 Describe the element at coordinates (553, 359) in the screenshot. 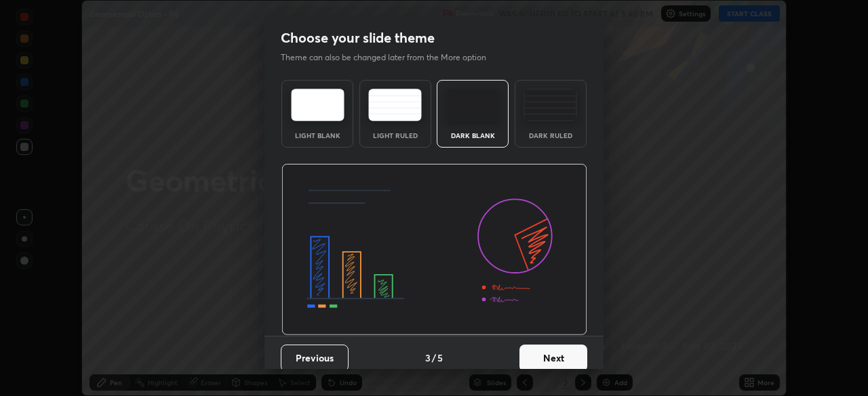

I see `button: Next` at that location.